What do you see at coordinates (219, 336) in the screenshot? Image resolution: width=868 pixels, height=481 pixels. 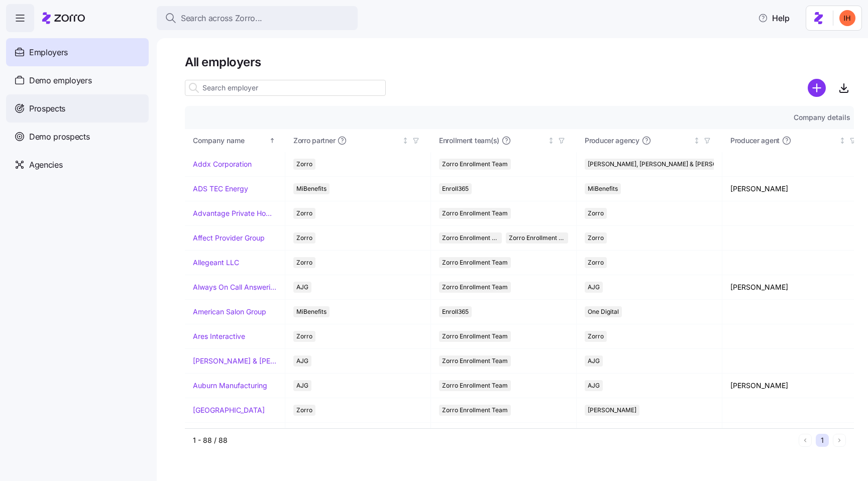 I see `a: Ares Interactive` at bounding box center [219, 336].